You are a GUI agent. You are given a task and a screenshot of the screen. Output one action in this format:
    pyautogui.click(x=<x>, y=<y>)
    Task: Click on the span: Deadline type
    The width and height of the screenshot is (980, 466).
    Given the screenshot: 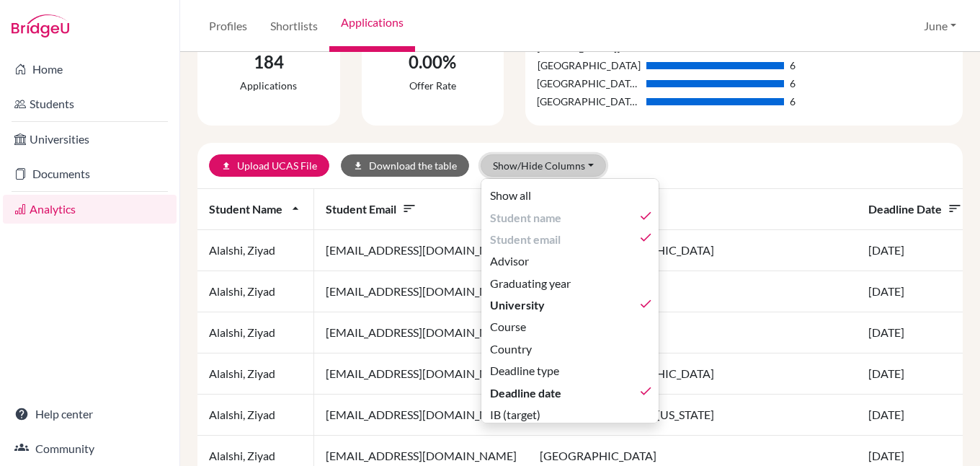 What is the action you would take?
    pyautogui.click(x=524, y=371)
    